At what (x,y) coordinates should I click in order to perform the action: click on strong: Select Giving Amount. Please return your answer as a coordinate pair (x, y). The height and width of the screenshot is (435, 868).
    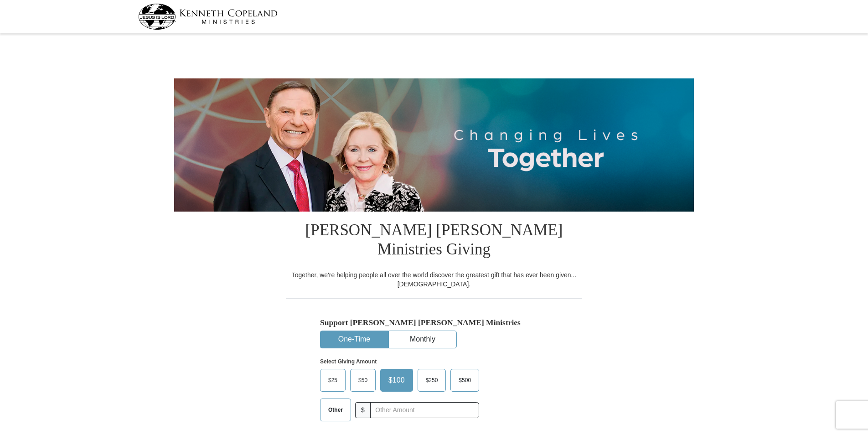
    Looking at the image, I should click on (348, 362).